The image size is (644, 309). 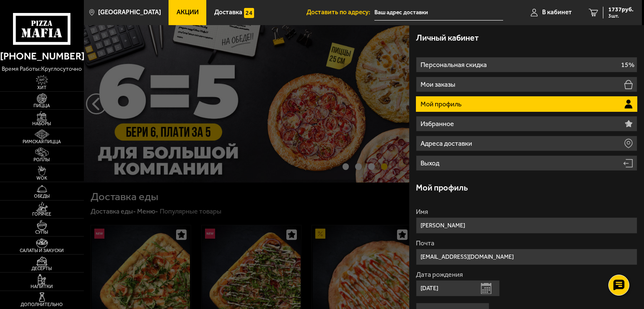 I want to click on p: Избранное, so click(x=438, y=124).